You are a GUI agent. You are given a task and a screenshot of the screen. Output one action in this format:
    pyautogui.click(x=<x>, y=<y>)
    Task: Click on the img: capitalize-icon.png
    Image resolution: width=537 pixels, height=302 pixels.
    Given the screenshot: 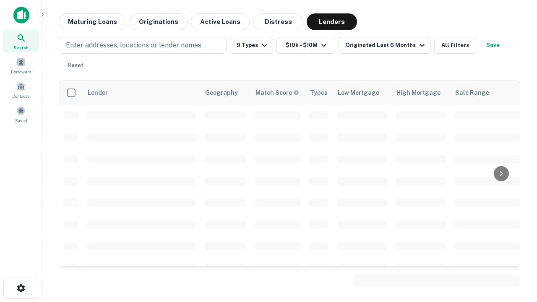 What is the action you would take?
    pyautogui.click(x=21, y=15)
    